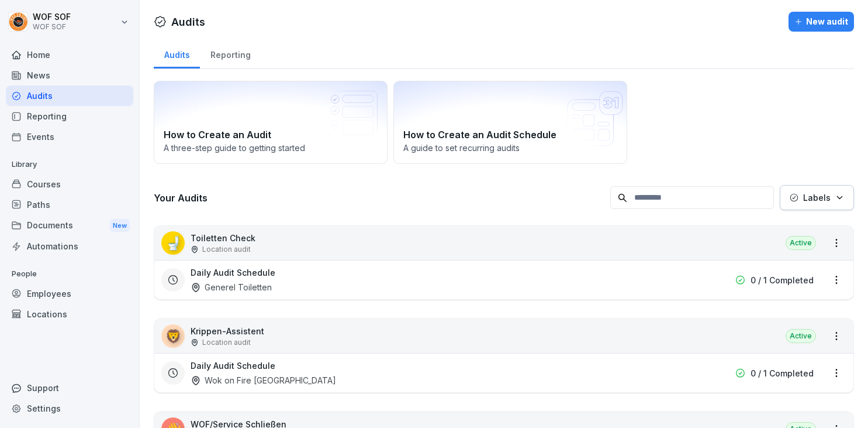 The image size is (868, 428). What do you see at coordinates (69, 184) in the screenshot?
I see `a: Courses` at bounding box center [69, 184].